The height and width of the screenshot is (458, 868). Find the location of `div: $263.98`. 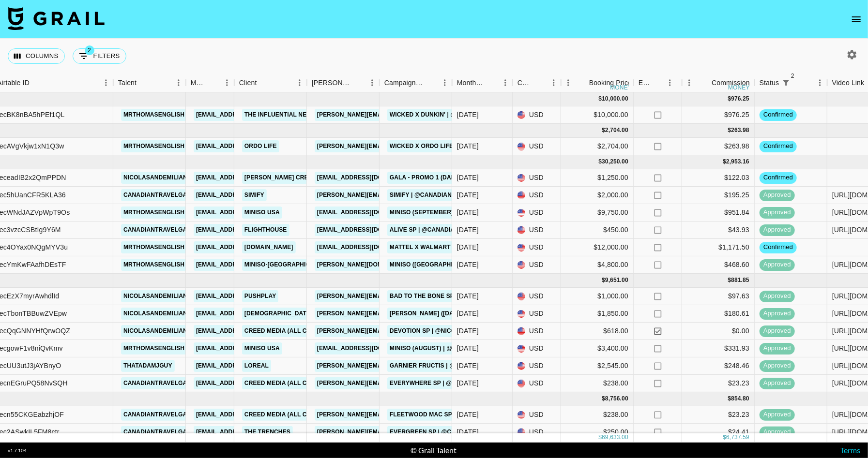

div: $263.98 is located at coordinates (719, 146).